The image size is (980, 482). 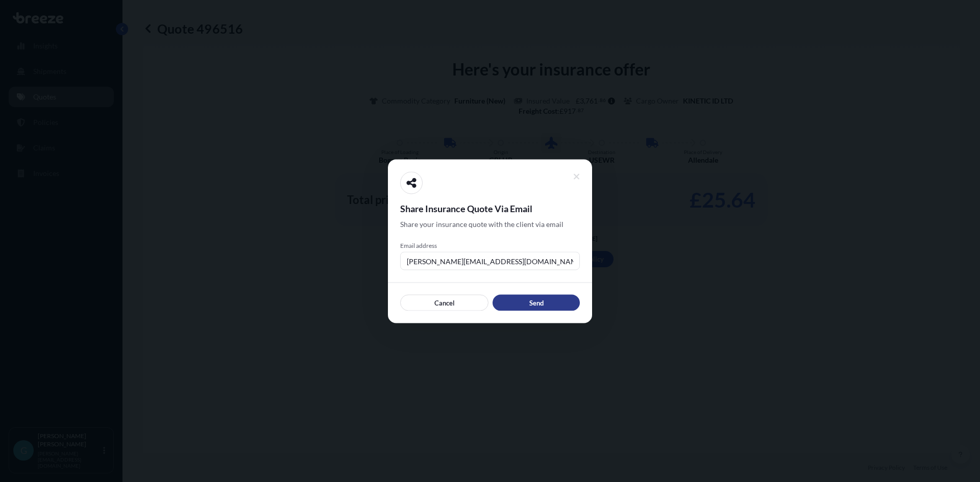 What do you see at coordinates (490, 261) in the screenshot?
I see `input: example@gmail.com` at bounding box center [490, 261].